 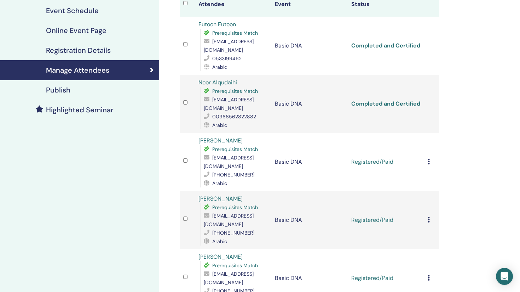 I want to click on a: Noor Alqudaihi, so click(x=218, y=82).